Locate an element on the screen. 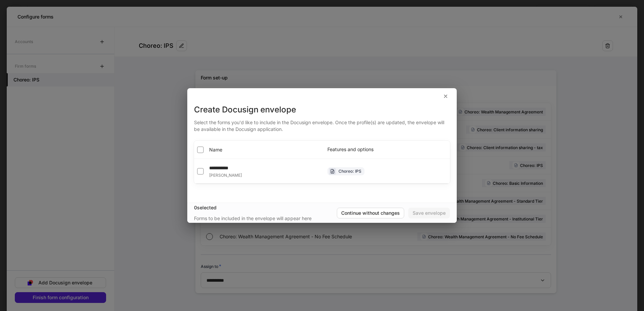  div: Select the forms you'd like to include in the Docusign envelope. Once the profile(s) are updated,... is located at coordinates (322, 124).